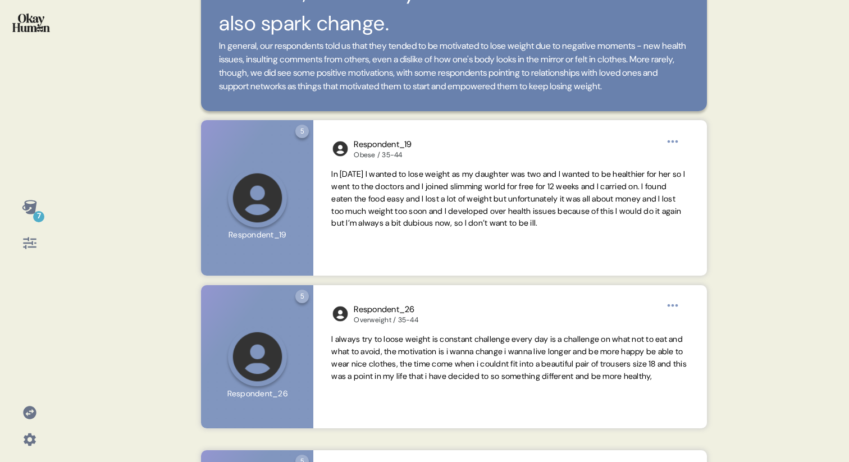  What do you see at coordinates (382, 155) in the screenshot?
I see `div: Obese / 35-44` at bounding box center [382, 155].